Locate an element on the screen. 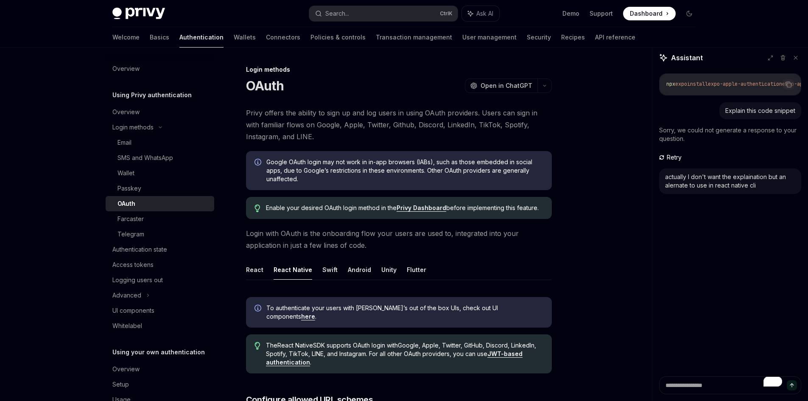 The height and width of the screenshot is (401, 808). button: Copy the contents from the code block is located at coordinates (788, 84).